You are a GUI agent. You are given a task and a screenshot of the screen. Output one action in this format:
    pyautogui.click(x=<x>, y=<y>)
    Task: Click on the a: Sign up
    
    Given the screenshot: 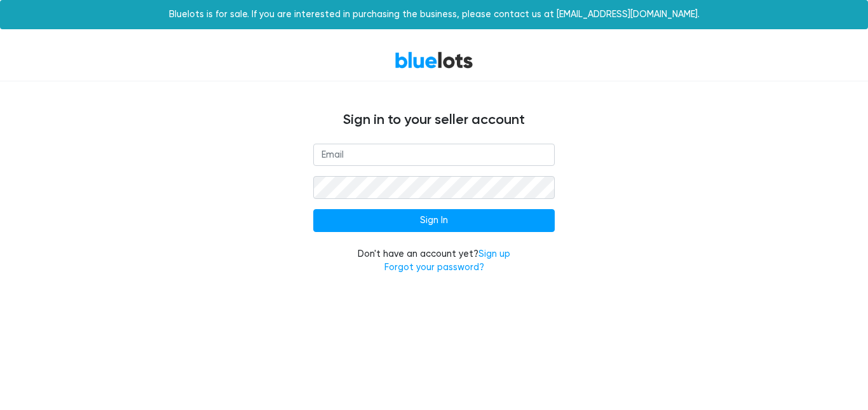 What is the action you would take?
    pyautogui.click(x=494, y=253)
    